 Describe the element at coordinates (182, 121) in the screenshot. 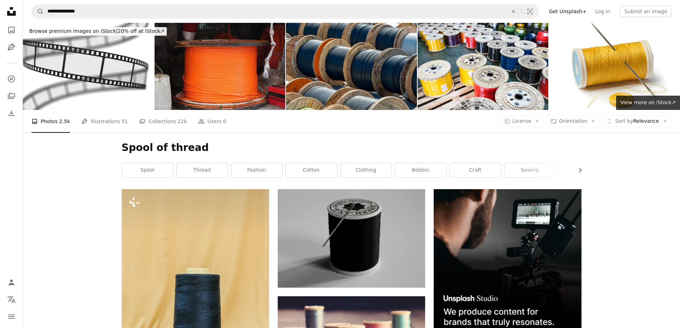

I see `span: 22k` at that location.